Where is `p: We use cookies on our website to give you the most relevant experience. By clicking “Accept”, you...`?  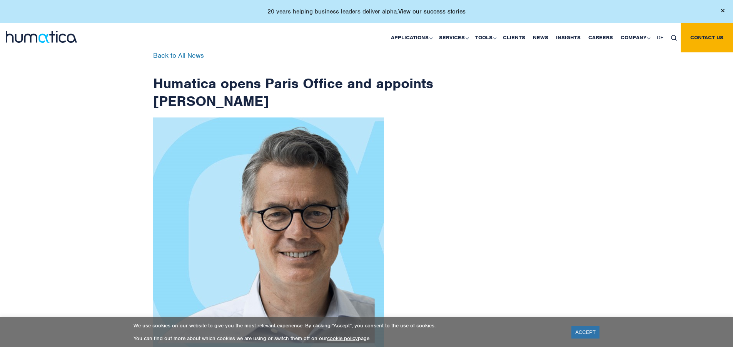 p: We use cookies on our website to give you the most relevant experience. By clicking “Accept”, you... is located at coordinates (348, 325).